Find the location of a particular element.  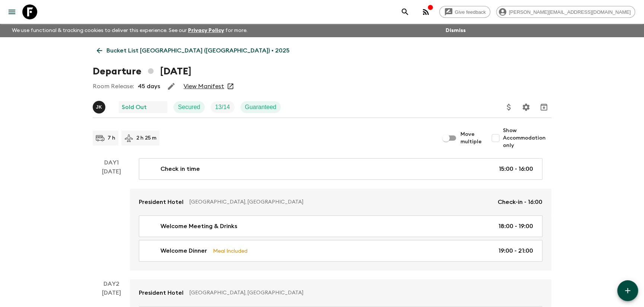

div: Secured is located at coordinates (189, 107).